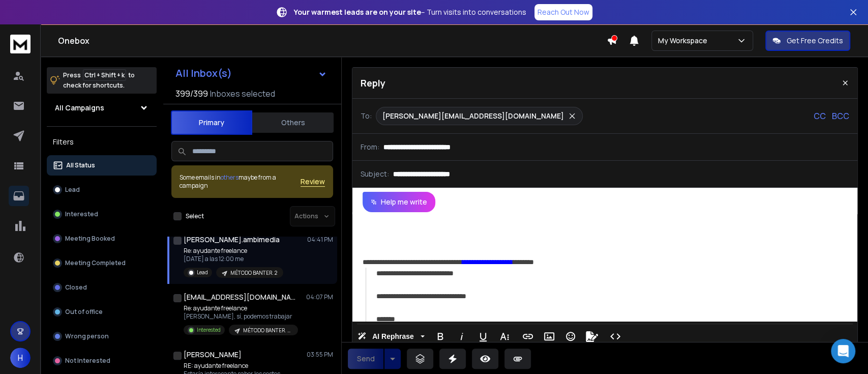 The image size is (868, 374). I want to click on h3: Inboxes selected, so click(242, 94).